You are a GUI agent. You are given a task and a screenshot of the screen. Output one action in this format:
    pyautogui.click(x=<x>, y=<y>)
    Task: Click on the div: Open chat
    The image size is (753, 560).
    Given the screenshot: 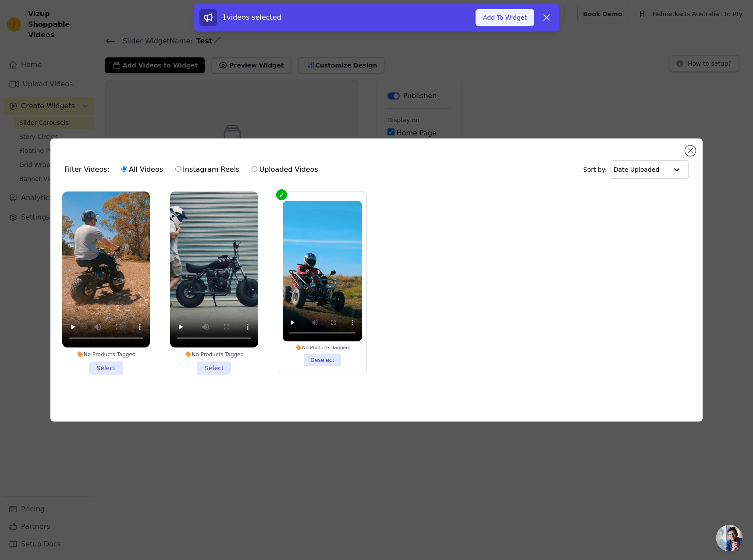 What is the action you would take?
    pyautogui.click(x=729, y=538)
    